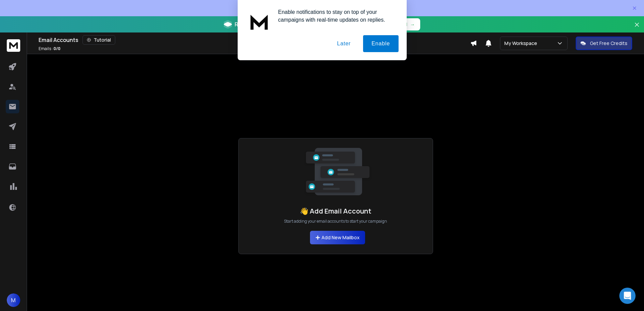 The height and width of the screenshot is (311, 644). I want to click on img: notification icon, so click(259, 22).